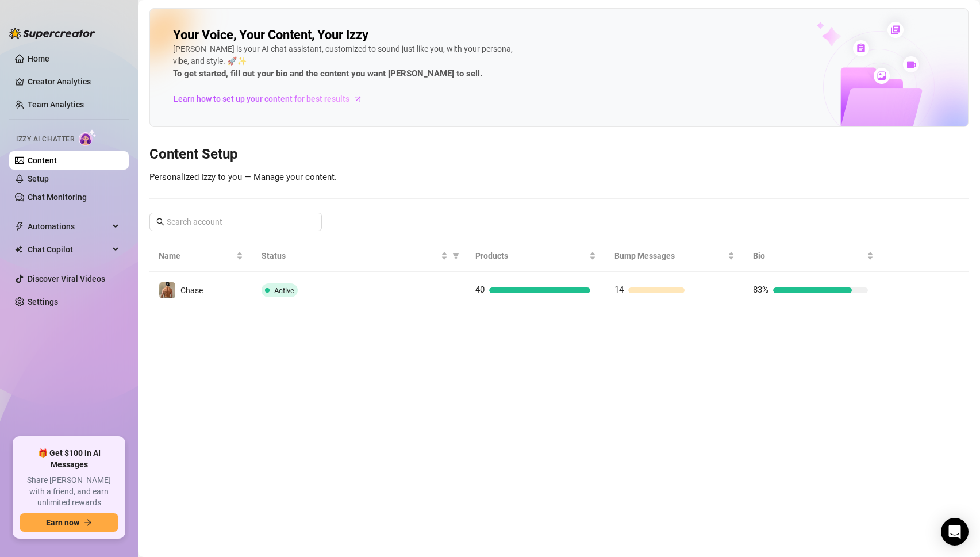 This screenshot has width=980, height=557. What do you see at coordinates (66, 279) in the screenshot?
I see `a: Discover Viral Videos` at bounding box center [66, 279].